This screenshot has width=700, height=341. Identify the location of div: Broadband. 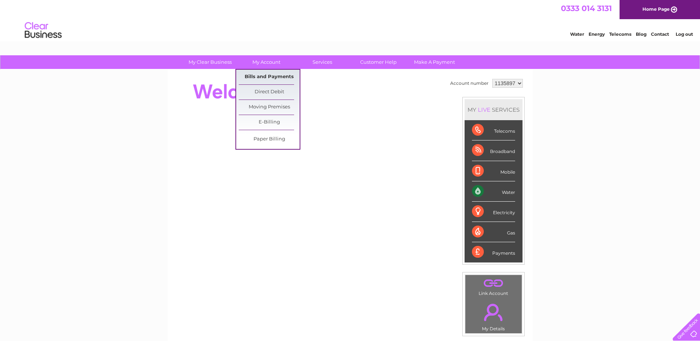
(493, 151).